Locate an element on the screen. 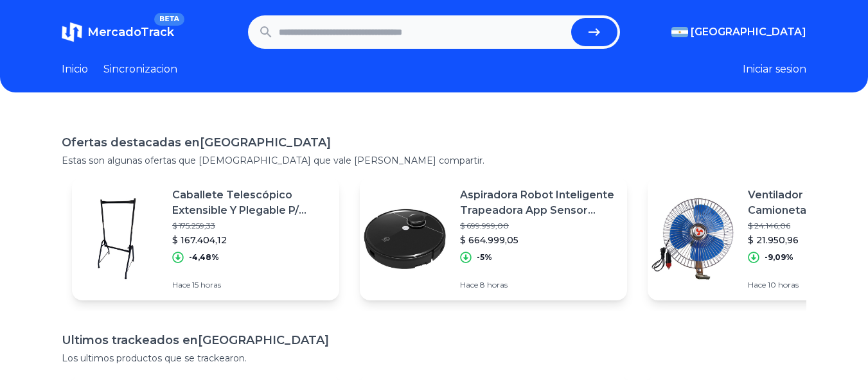 The width and height of the screenshot is (868, 380). p: $ 175.259,33 is located at coordinates (251, 226).